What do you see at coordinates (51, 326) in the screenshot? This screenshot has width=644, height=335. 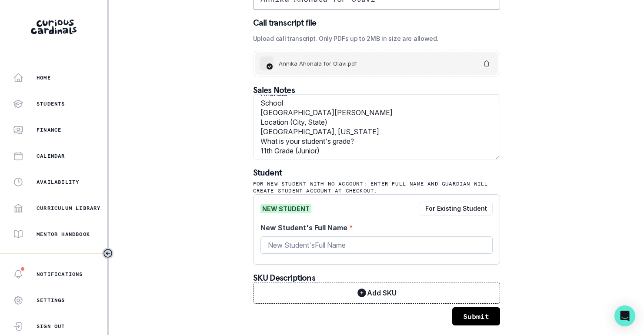 I see `p: Sign Out` at bounding box center [51, 326].